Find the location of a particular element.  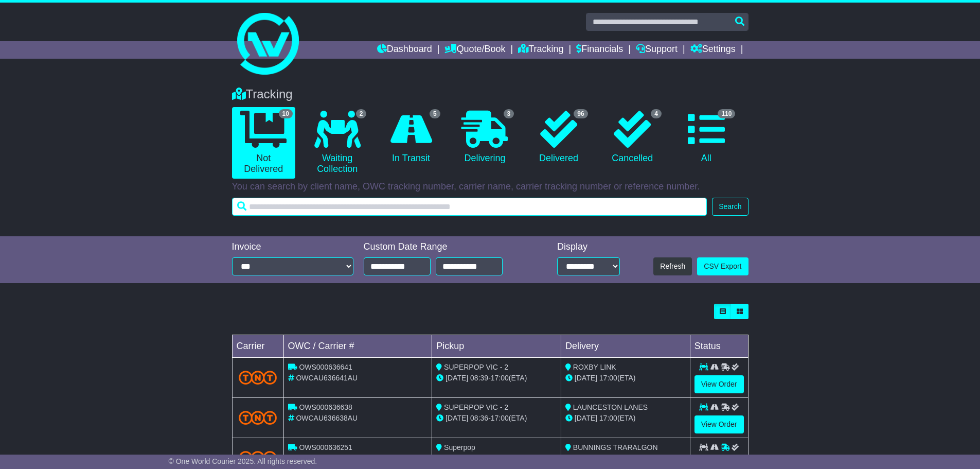

span: 08:36 is located at coordinates (479, 418).